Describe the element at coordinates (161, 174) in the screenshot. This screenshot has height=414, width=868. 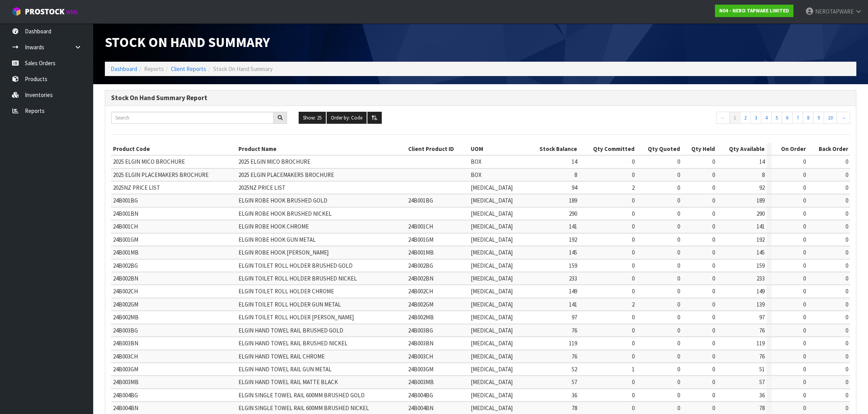
I see `span: 2025 ELGIN PLACEMAKERS BROCHURE` at that location.